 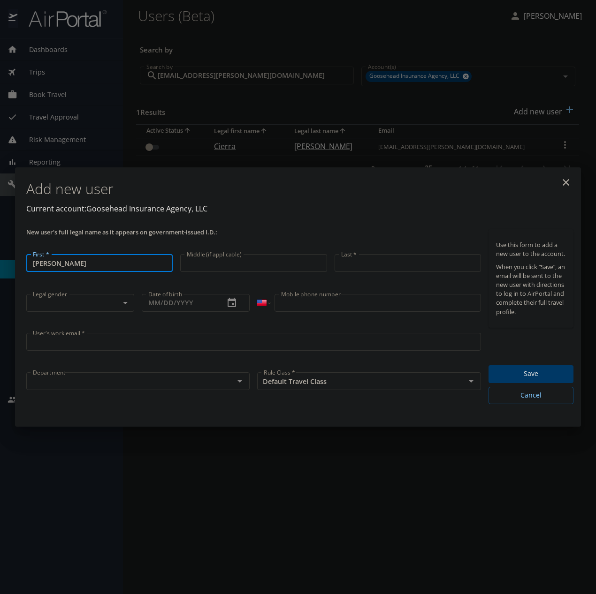 I want to click on p: New user's full legal name as it appears on government-issued I.D.:, so click(x=253, y=232).